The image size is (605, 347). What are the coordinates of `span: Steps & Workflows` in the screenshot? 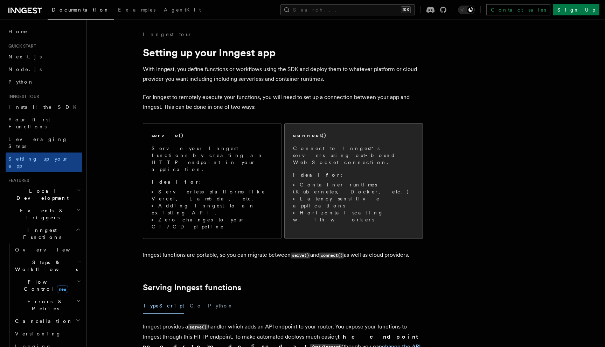 It's located at (45, 266).